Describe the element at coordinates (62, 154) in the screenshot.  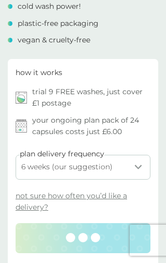
I see `label: plan delivery frequency` at that location.